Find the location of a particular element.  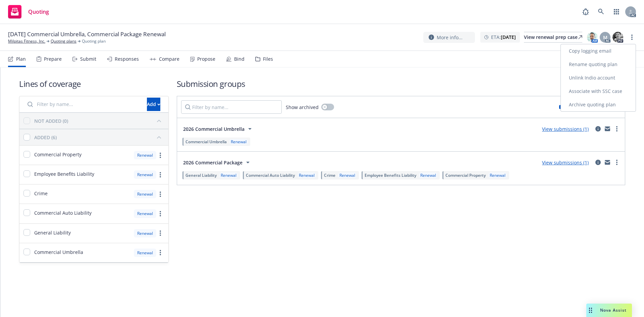

div: ADDED (6) is located at coordinates (45, 137).